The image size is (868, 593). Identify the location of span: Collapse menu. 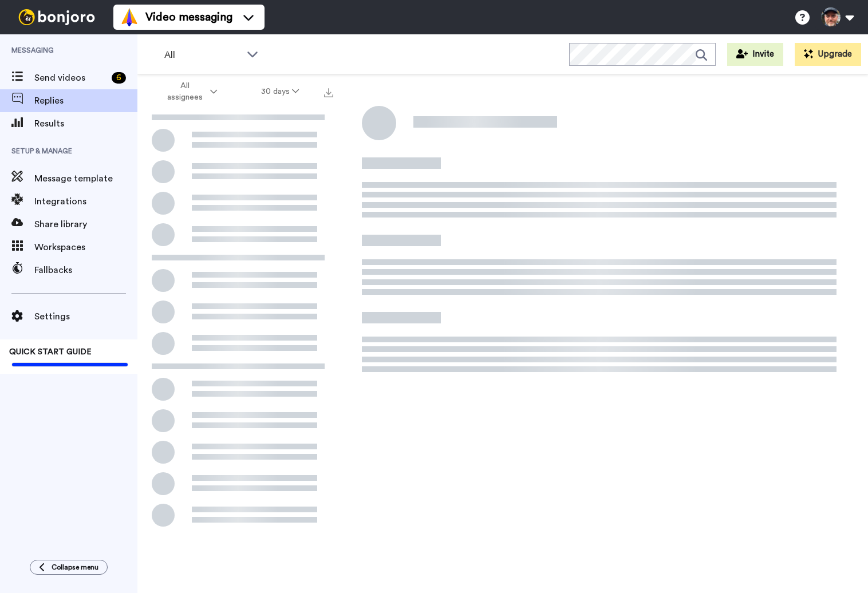
(75, 567).